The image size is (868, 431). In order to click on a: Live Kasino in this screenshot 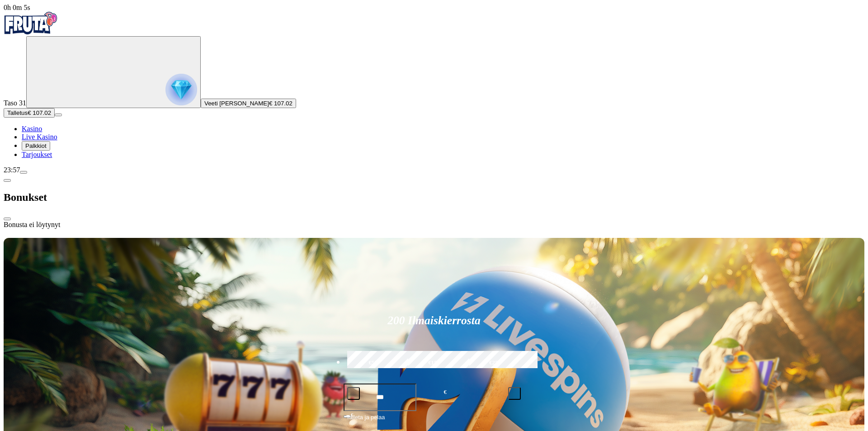, I will do `click(39, 136)`.